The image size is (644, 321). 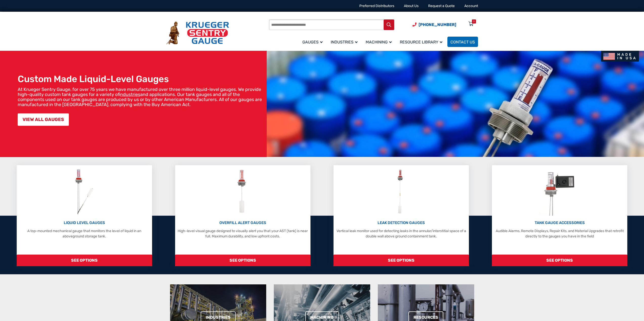 I want to click on a: About Us, so click(x=411, y=6).